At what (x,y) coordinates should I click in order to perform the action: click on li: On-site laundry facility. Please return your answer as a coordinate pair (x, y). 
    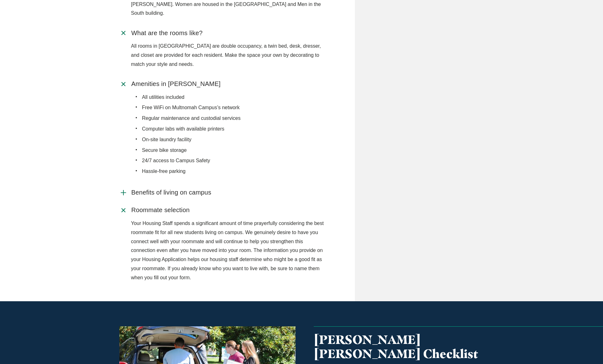
    Looking at the image, I should click on (234, 140).